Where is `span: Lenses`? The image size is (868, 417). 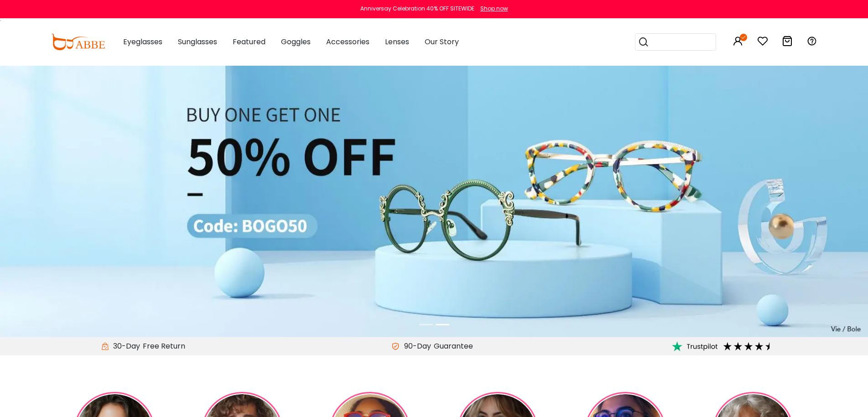
span: Lenses is located at coordinates (397, 41).